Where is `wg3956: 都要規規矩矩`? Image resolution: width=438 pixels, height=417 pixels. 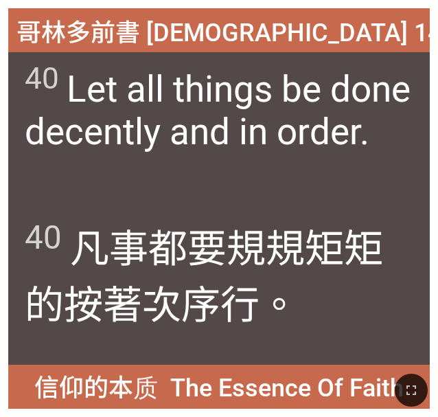 wg3956: 都要規規矩矩 is located at coordinates (204, 277).